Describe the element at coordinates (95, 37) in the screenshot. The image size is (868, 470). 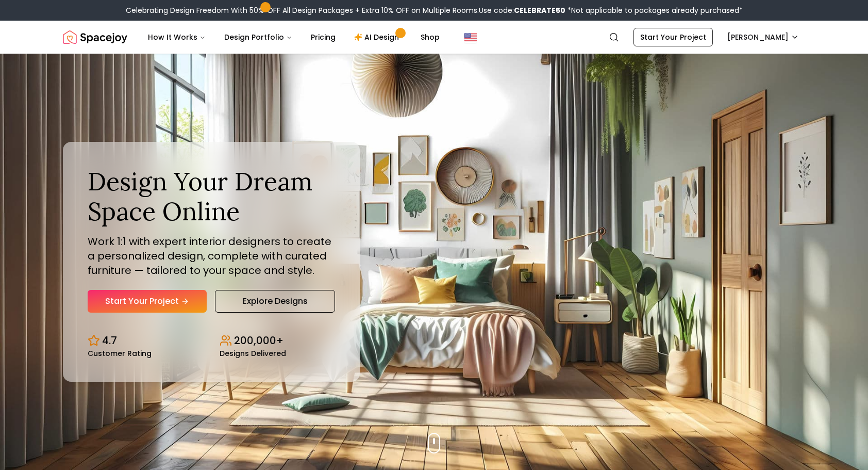
I see `a: Spacejoy` at that location.